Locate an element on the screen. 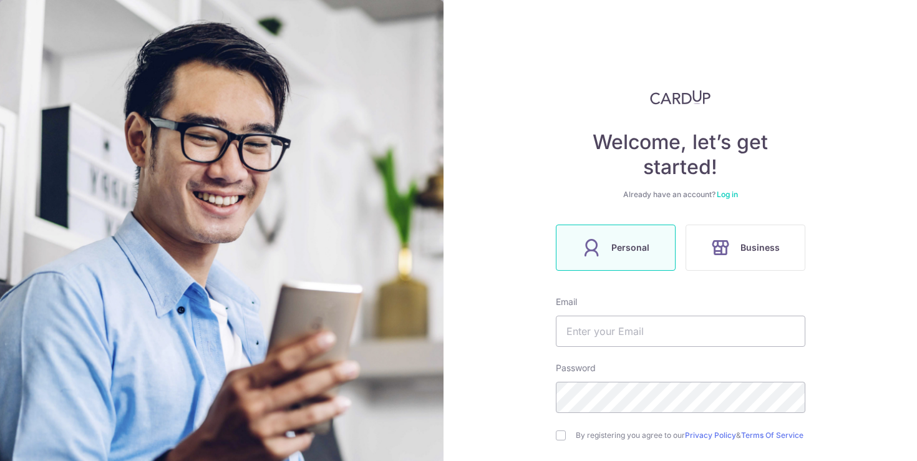  a: Business is located at coordinates (746, 248).